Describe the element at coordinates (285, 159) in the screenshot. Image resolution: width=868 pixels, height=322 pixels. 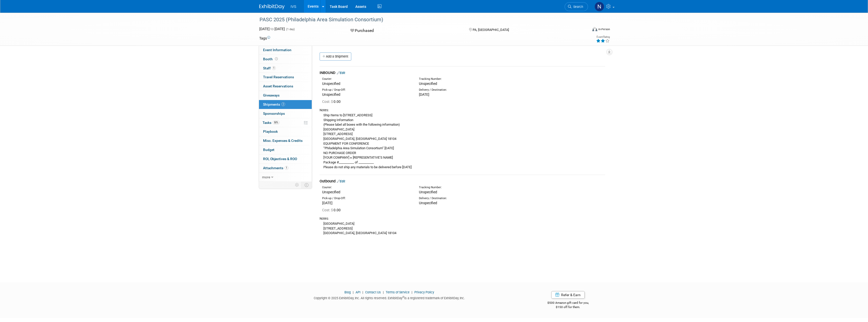
I see `a: ROI, Objectives & ROO` at that location.